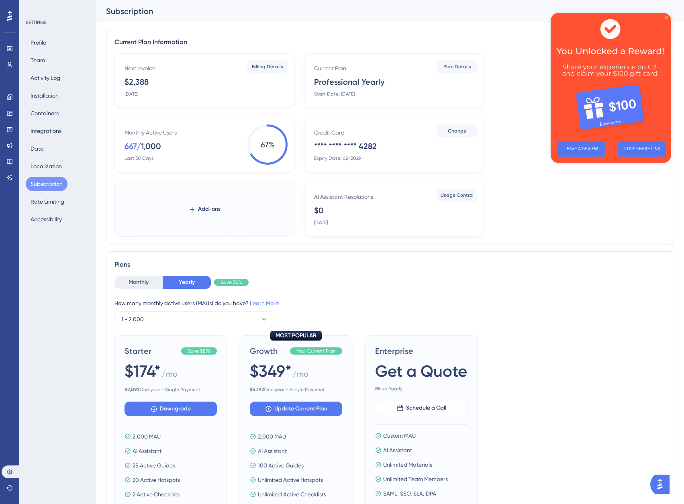 The image size is (684, 504). I want to click on button: Containers, so click(45, 113).